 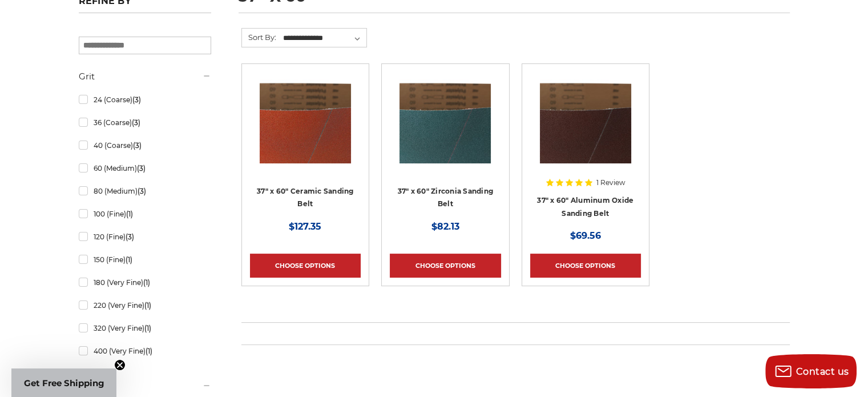 What do you see at coordinates (145, 99) in the screenshot?
I see `a: 24 (Coarse)` at bounding box center [145, 99].